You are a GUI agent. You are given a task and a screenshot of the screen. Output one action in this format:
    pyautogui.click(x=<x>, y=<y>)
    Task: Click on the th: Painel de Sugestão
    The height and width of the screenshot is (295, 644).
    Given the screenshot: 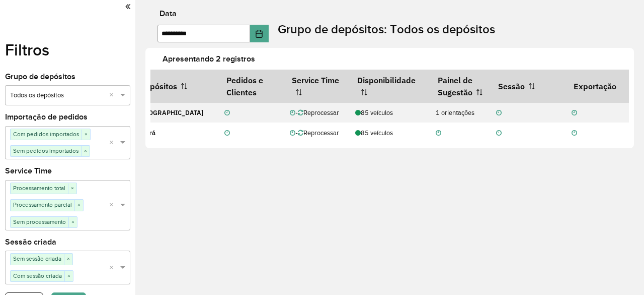 What is the action you would take?
    pyautogui.click(x=461, y=86)
    